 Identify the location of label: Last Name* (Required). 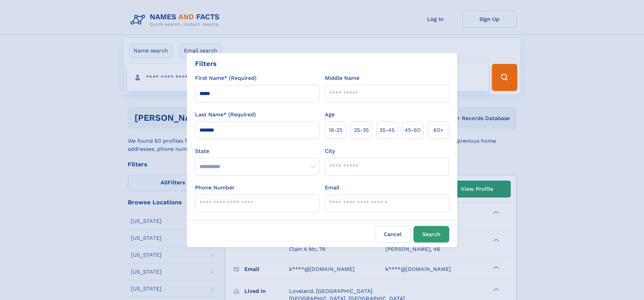
(225, 115).